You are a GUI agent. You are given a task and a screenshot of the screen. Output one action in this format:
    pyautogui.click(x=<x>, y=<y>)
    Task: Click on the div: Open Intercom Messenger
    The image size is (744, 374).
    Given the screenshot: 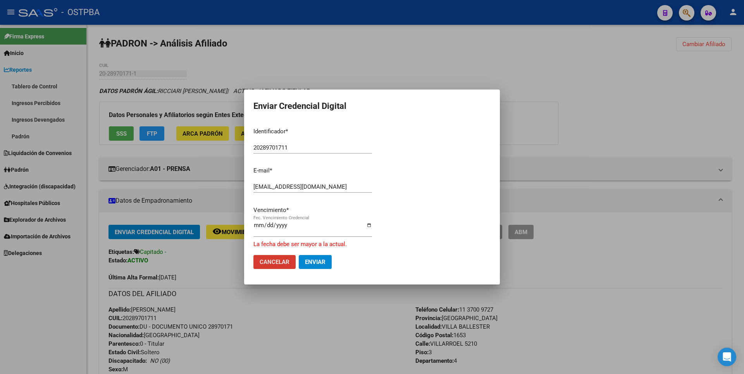 What is the action you would take?
    pyautogui.click(x=727, y=357)
    